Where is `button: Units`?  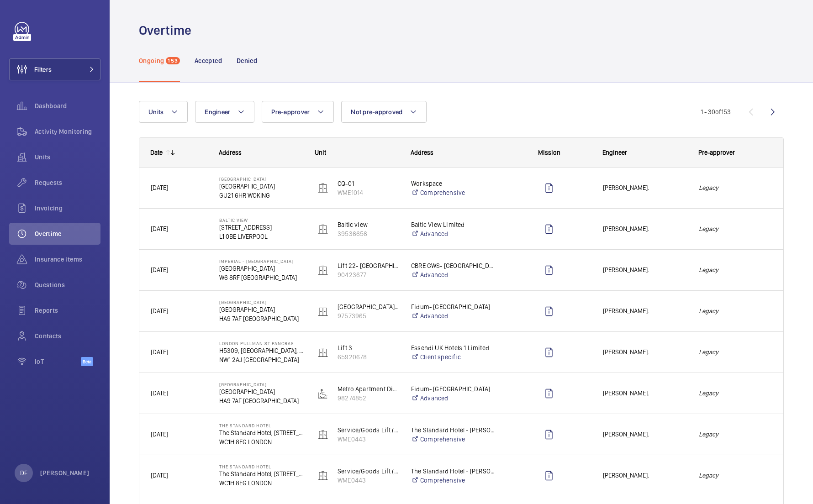
button: Units is located at coordinates (163, 111).